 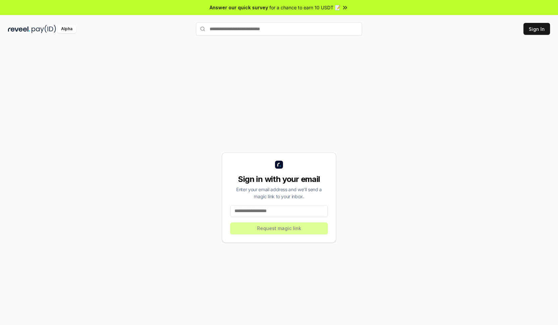 What do you see at coordinates (305, 7) in the screenshot?
I see `span: for a chance to earn 10 USDT 📝` at bounding box center [305, 7].